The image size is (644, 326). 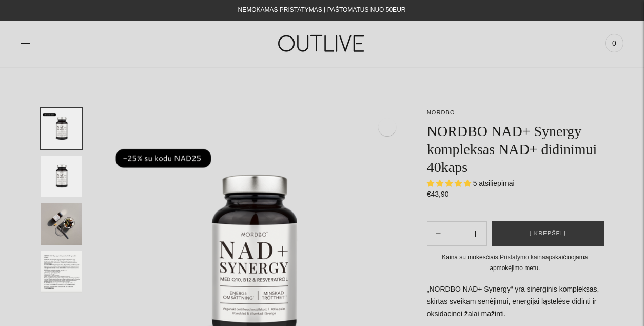 What do you see at coordinates (439, 234) in the screenshot?
I see `button: Add product quantity` at bounding box center [439, 234].